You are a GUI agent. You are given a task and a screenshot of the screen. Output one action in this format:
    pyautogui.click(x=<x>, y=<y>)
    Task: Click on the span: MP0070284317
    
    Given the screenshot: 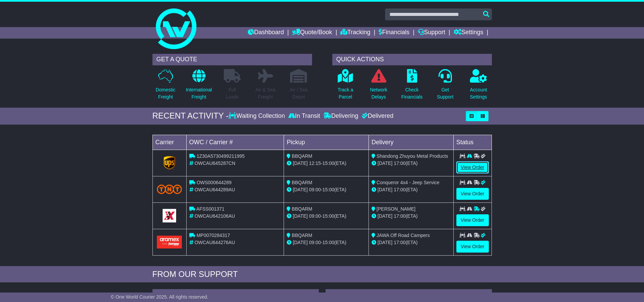 What is the action you would take?
    pyautogui.click(x=213, y=235)
    